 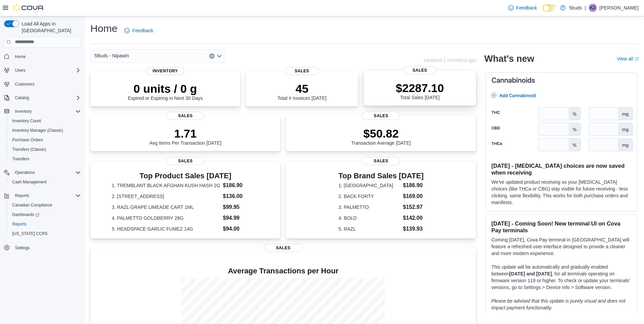 I want to click on dt: 3. PALMETTO, so click(x=370, y=207).